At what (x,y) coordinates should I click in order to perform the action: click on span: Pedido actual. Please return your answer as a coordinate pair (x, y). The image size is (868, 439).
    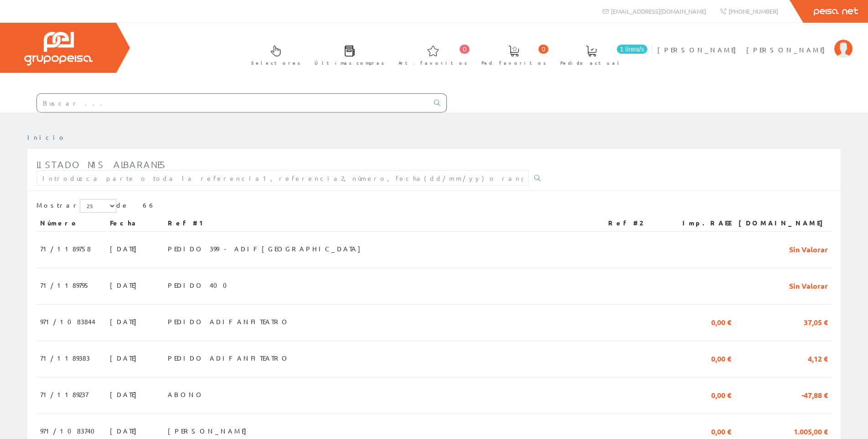
    Looking at the image, I should click on (592, 63).